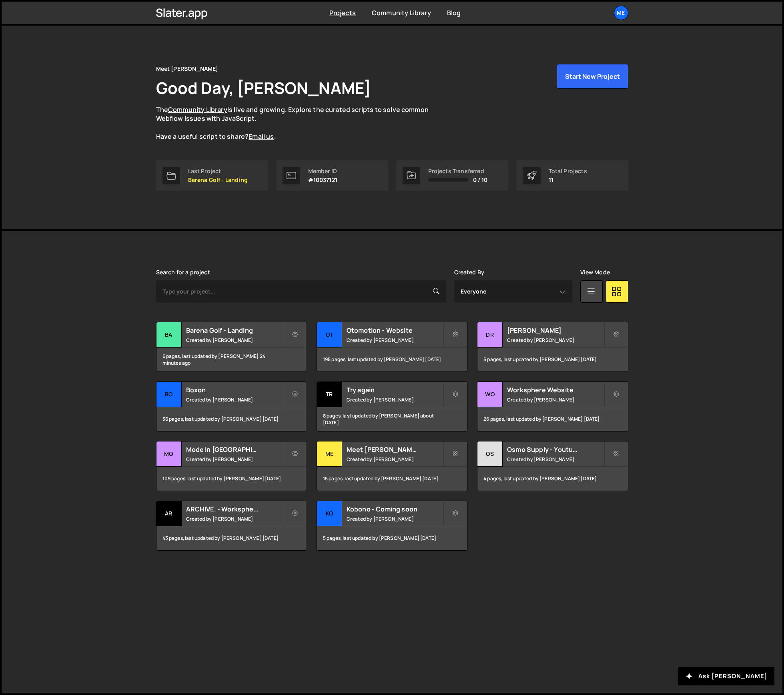 The width and height of the screenshot is (784, 695). I want to click on div: Wo, so click(490, 394).